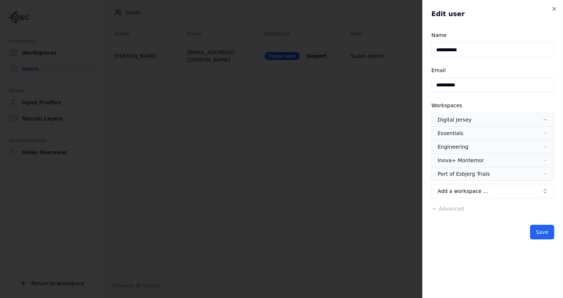 This screenshot has height=298, width=563. Describe the element at coordinates (463, 191) in the screenshot. I see `span: Add a workspace …` at that location.